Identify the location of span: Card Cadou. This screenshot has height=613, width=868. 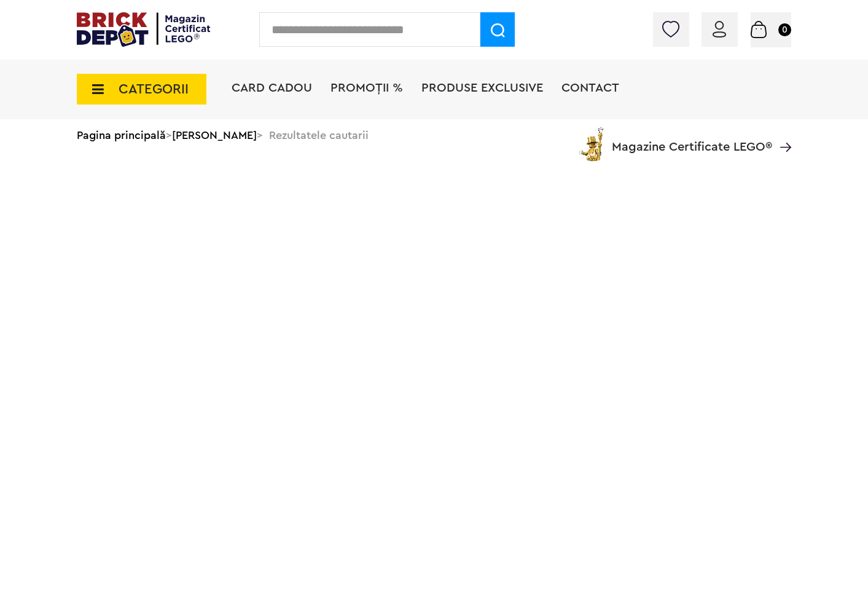
(271, 88).